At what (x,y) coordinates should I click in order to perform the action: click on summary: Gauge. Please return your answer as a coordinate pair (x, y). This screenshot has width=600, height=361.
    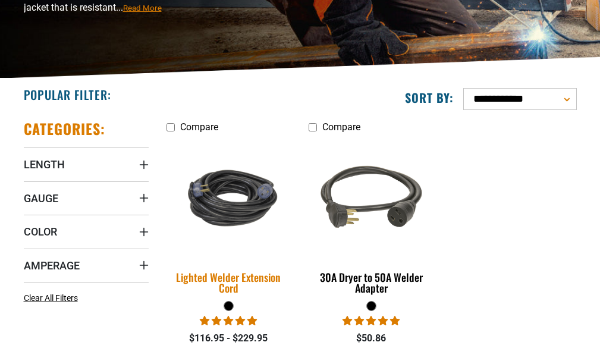
    Looking at the image, I should click on (86, 198).